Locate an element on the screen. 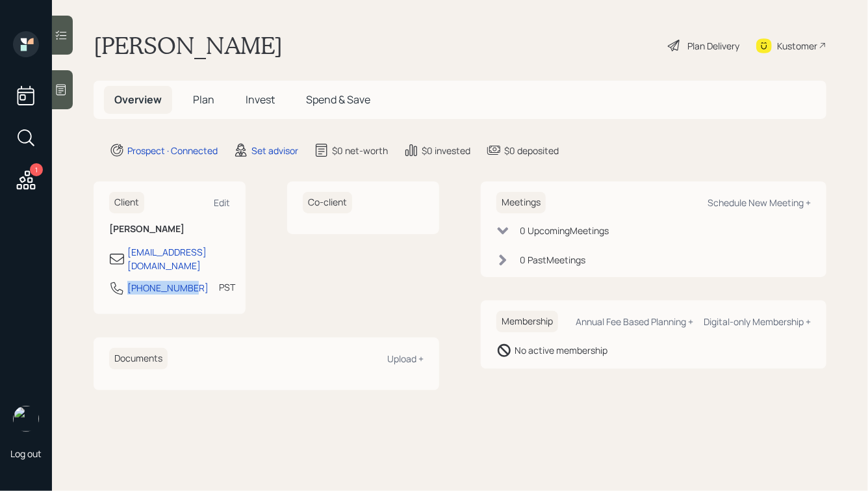 The width and height of the screenshot is (868, 491). div: No active membership is located at coordinates (561, 350).